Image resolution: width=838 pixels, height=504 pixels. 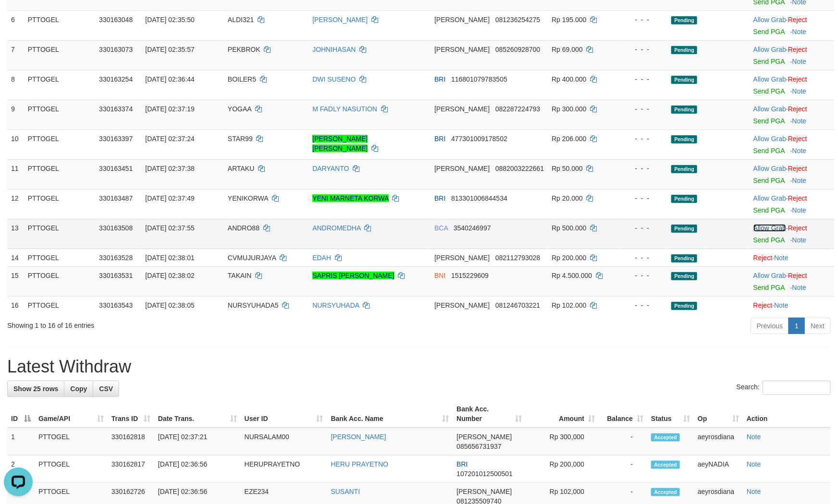 I want to click on span: Copy, so click(x=78, y=389).